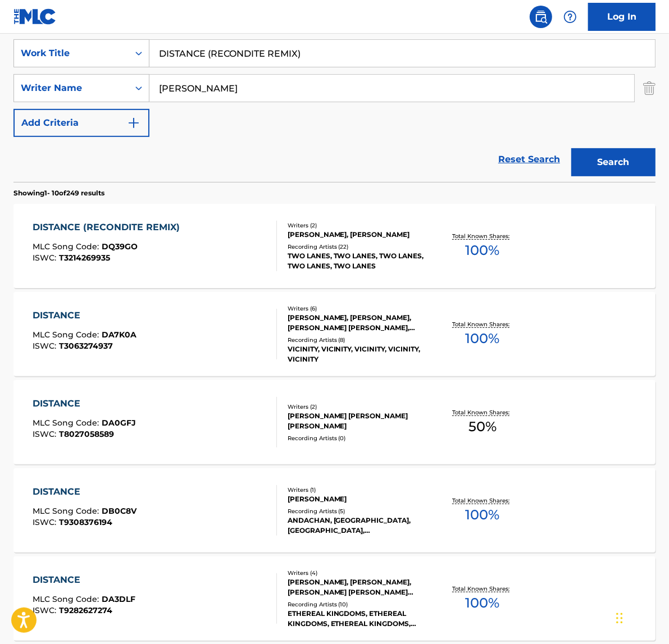 Image resolution: width=669 pixels, height=644 pixels. What do you see at coordinates (358, 354) in the screenshot?
I see `div: VICINITY, VICINITY, VICINITY, VICINITY, VICINITY` at bounding box center [358, 354].